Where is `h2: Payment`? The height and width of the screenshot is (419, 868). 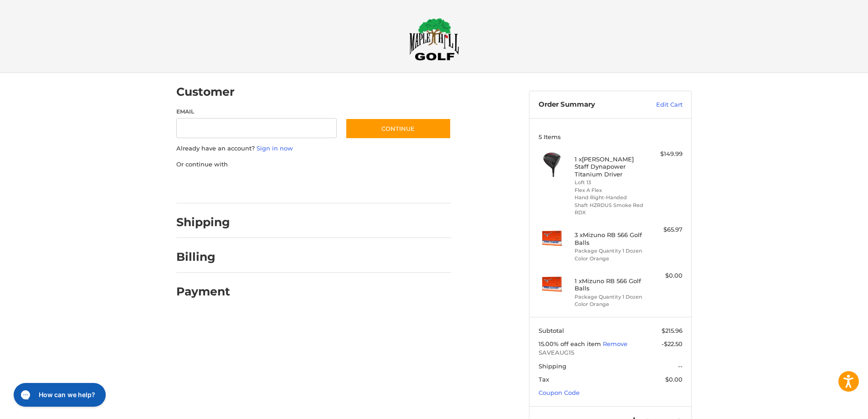 h2: Payment is located at coordinates (203, 291).